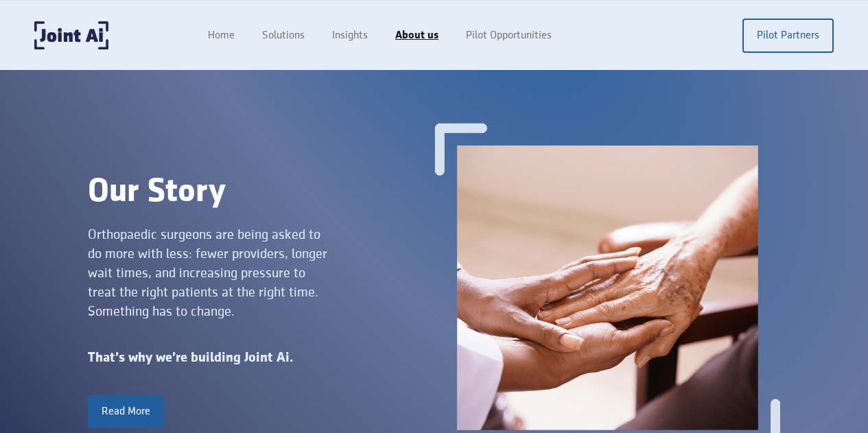 The width and height of the screenshot is (868, 433). Describe the element at coordinates (208, 273) in the screenshot. I see `div: Orthopaedic surgeons are being asked to do more with less: fewer providers, longer wait times, an...` at that location.